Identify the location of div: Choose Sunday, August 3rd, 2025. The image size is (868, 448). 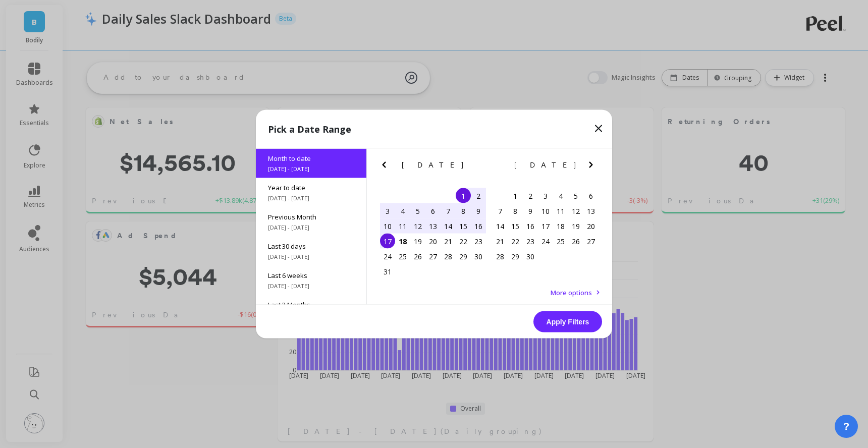
(388, 211).